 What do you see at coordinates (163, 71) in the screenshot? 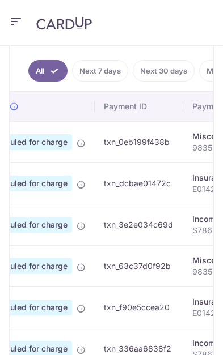
I see `a: Next 30 days` at bounding box center [163, 71].